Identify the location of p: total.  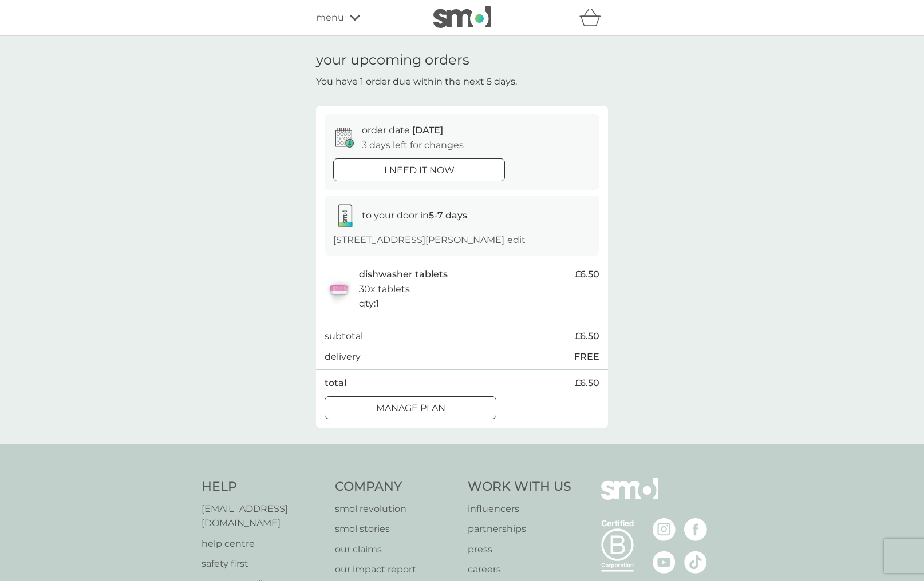
(336, 383).